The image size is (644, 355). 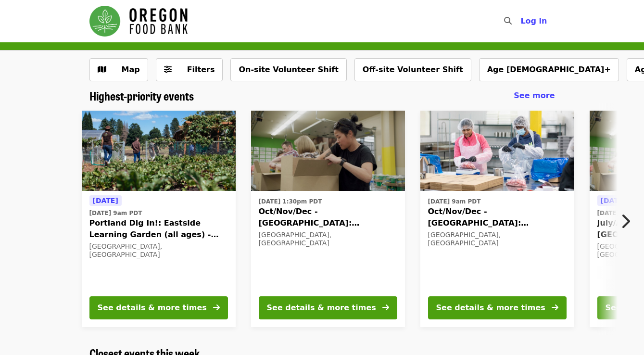 I want to click on img: Oct/Nov/Dec - Portland: Repack/Sort (age 8+) organized by Oregon Food Bank, so click(x=328, y=151).